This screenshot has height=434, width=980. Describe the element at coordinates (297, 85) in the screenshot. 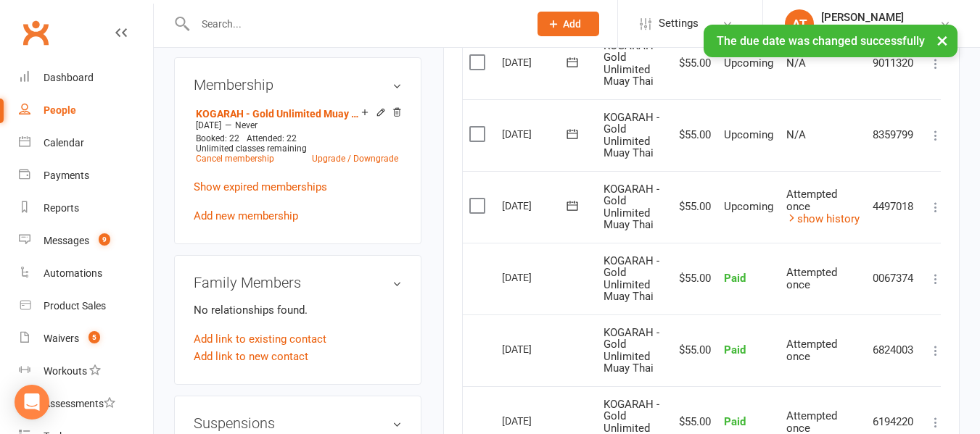

I see `h3: Membership` at that location.